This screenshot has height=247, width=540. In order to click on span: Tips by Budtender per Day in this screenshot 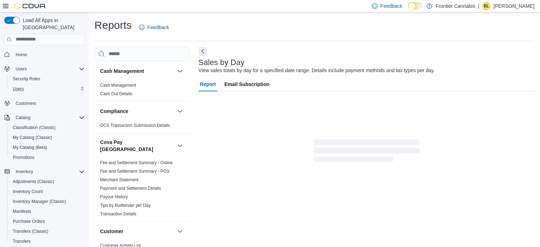, I will do `click(125, 205)`.